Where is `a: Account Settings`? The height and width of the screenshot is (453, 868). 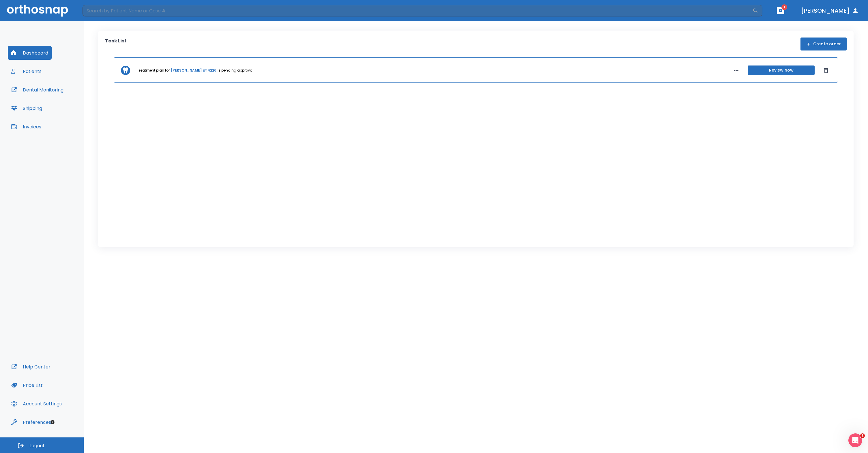
a: Account Settings is located at coordinates (36, 404).